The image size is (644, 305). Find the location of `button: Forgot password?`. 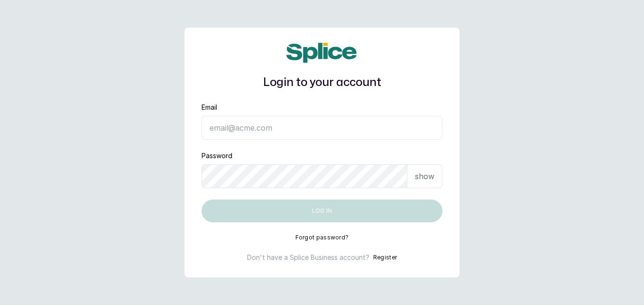

button: Forgot password? is located at coordinates (322, 238).